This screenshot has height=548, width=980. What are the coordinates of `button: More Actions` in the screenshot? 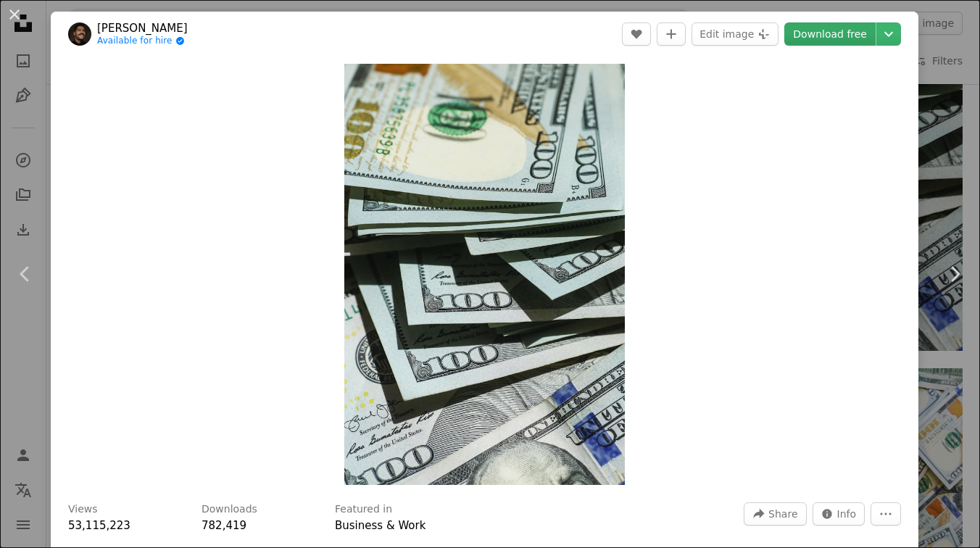 It's located at (886, 514).